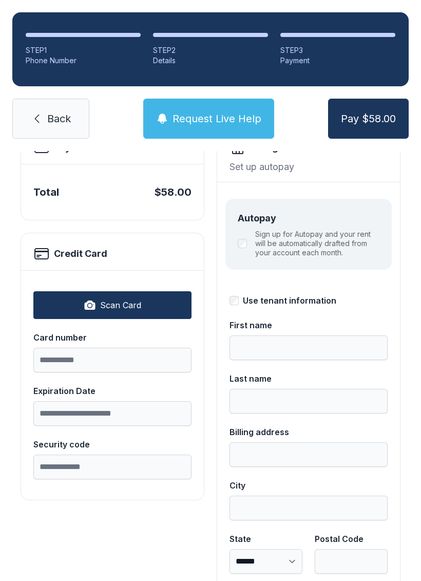 This screenshot has width=421, height=581. What do you see at coordinates (59, 119) in the screenshot?
I see `span: Back` at bounding box center [59, 119].